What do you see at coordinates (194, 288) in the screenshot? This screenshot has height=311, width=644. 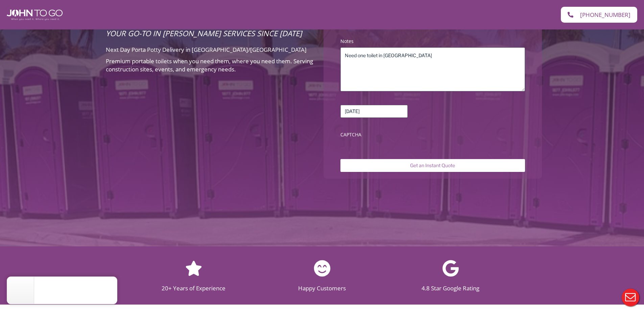 I see `h2: 20+ Years of Experience` at bounding box center [194, 288].